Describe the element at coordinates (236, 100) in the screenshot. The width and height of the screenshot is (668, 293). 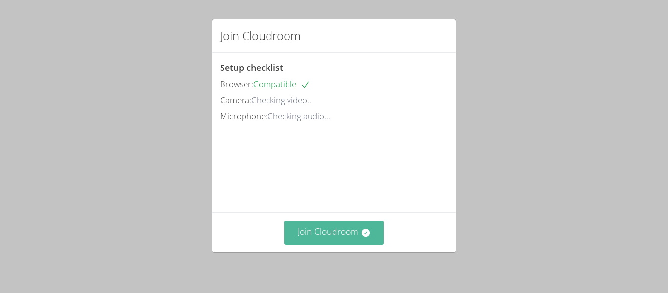
I see `span: Camera:` at that location.